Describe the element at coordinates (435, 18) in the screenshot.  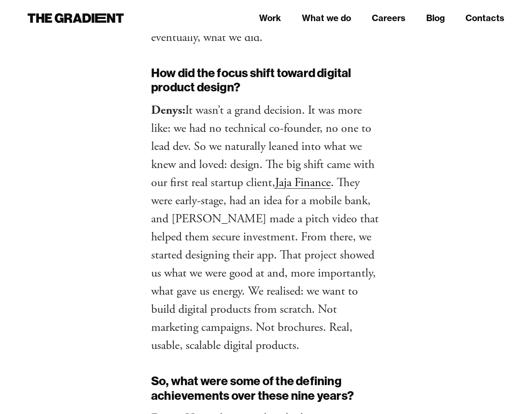
I see `a: Blog` at that location.